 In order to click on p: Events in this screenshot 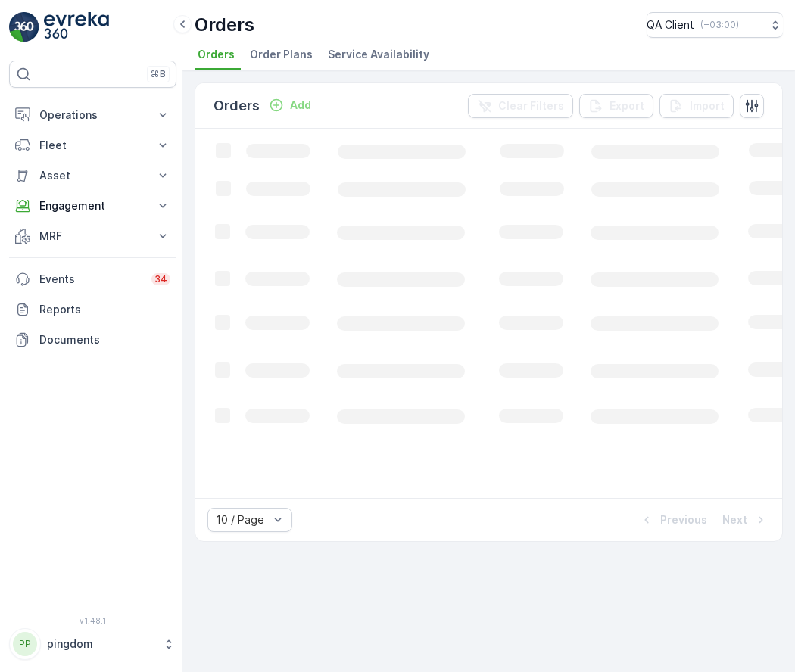, I will do `click(90, 279)`.